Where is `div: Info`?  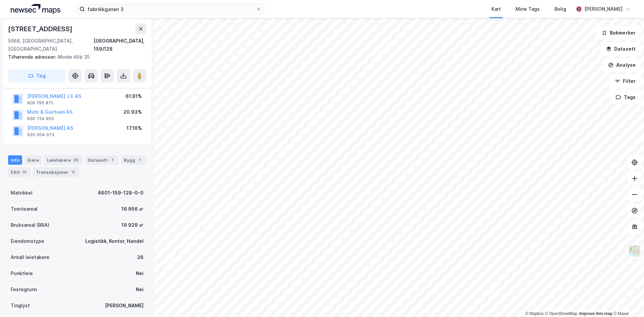
div: Info is located at coordinates (15, 160).